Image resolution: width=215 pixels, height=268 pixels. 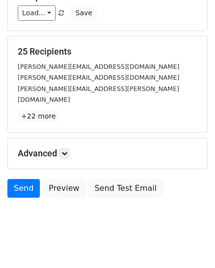 What do you see at coordinates (126, 189) in the screenshot?
I see `a: Send Test Email` at bounding box center [126, 189].